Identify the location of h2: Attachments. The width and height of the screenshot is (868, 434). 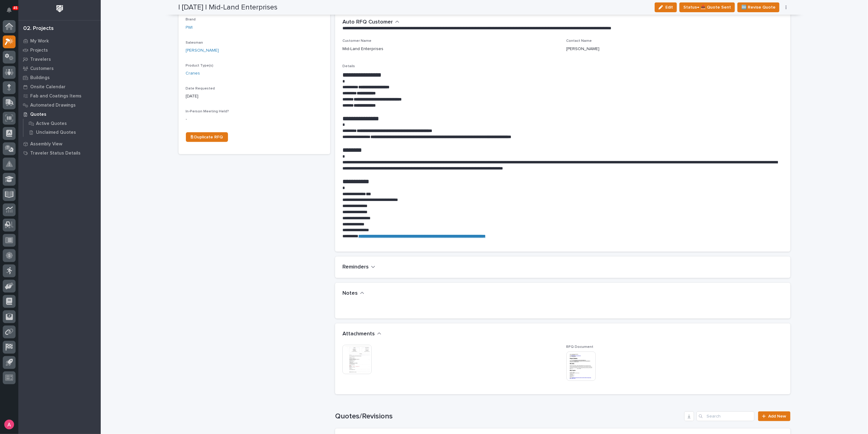
(359, 334).